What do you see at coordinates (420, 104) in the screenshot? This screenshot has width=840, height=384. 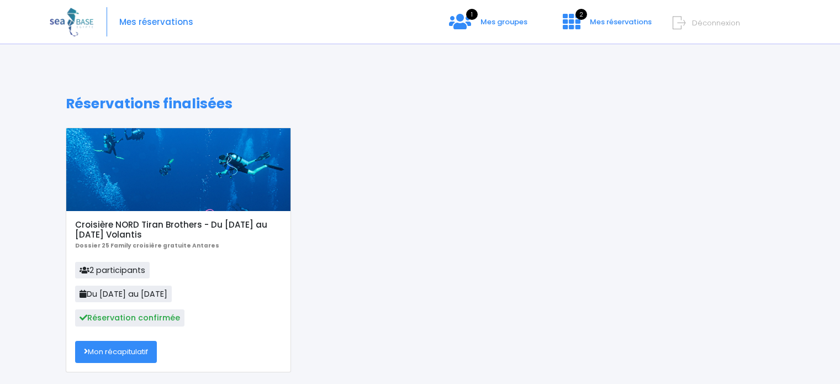 I see `h1: Réservations finalisées` at bounding box center [420, 104].